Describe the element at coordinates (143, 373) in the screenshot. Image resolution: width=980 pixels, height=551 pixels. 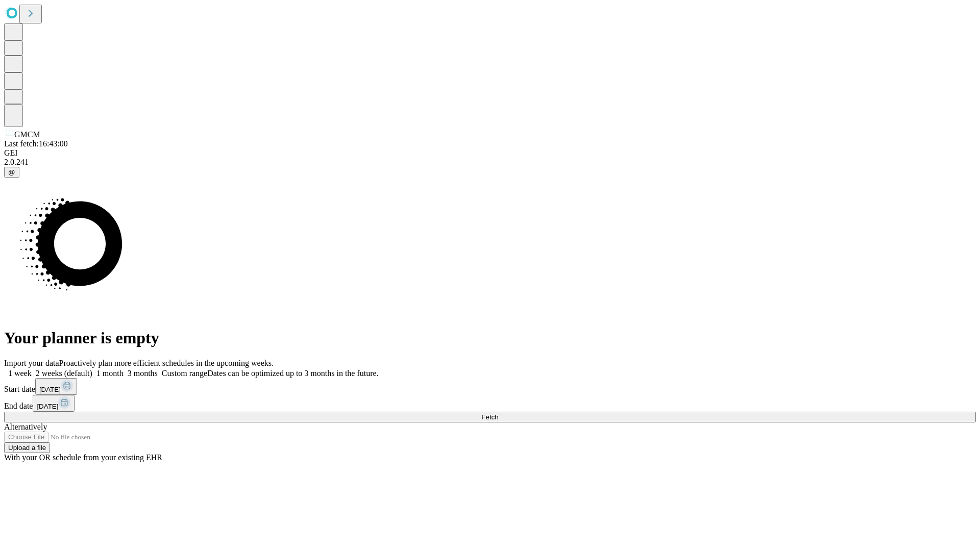
I see `span: 3 months` at that location.